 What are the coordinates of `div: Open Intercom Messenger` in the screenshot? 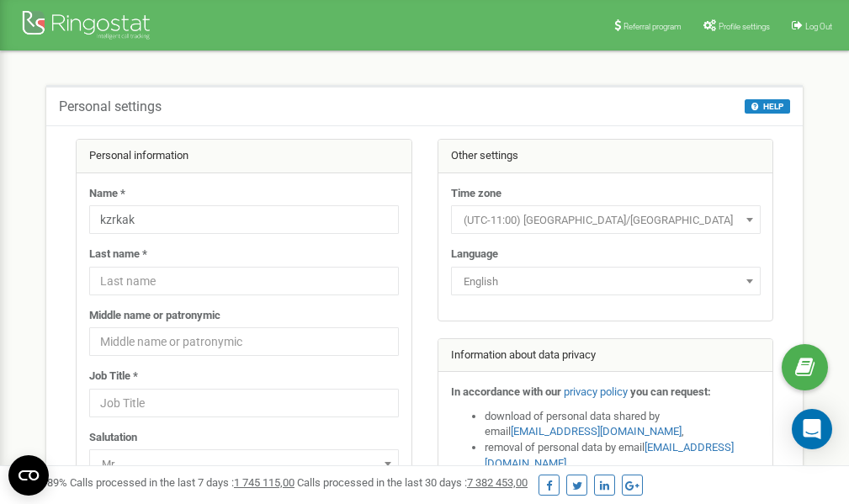 It's located at (812, 429).